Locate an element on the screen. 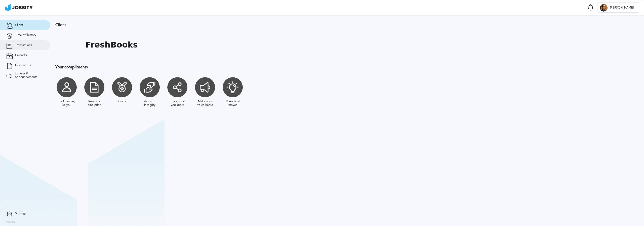 The image size is (644, 226). span: Documents is located at coordinates (23, 65).